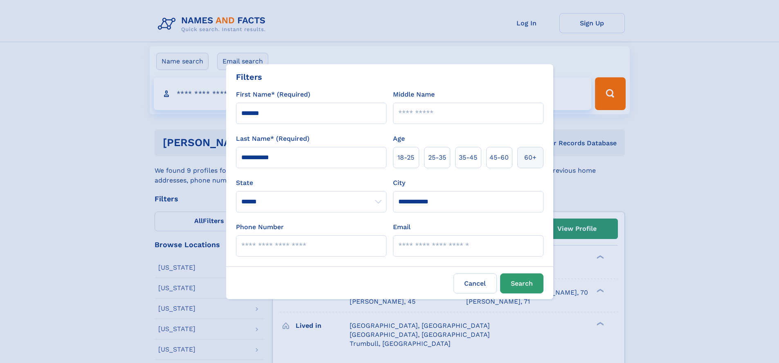  Describe the element at coordinates (406, 157) in the screenshot. I see `span: 18‑25` at that location.